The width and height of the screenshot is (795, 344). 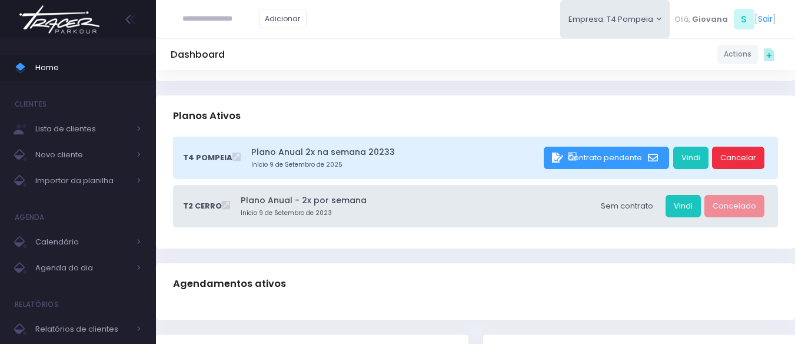 I want to click on span: S, so click(x=744, y=19).